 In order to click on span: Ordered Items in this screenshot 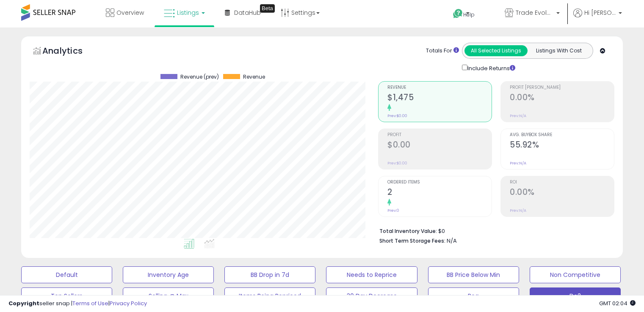, I will do `click(439, 182)`.